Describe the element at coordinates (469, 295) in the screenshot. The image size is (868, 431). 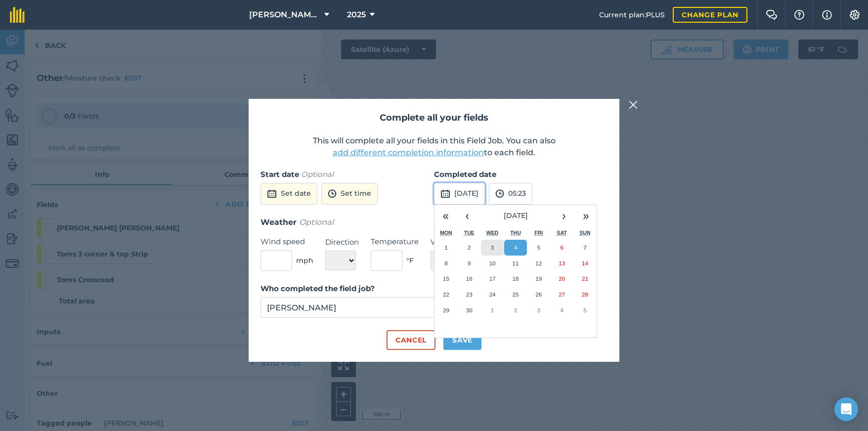
I see `button: September 23, 2025` at that location.